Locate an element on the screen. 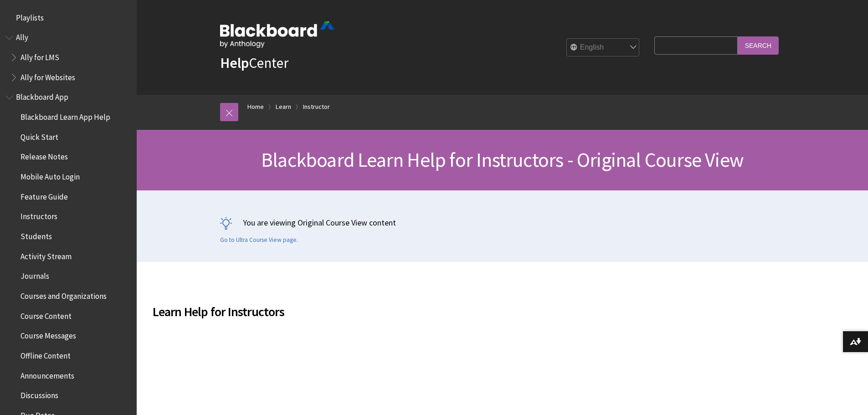 This screenshot has width=868, height=415. strong: Help is located at coordinates (234, 63).